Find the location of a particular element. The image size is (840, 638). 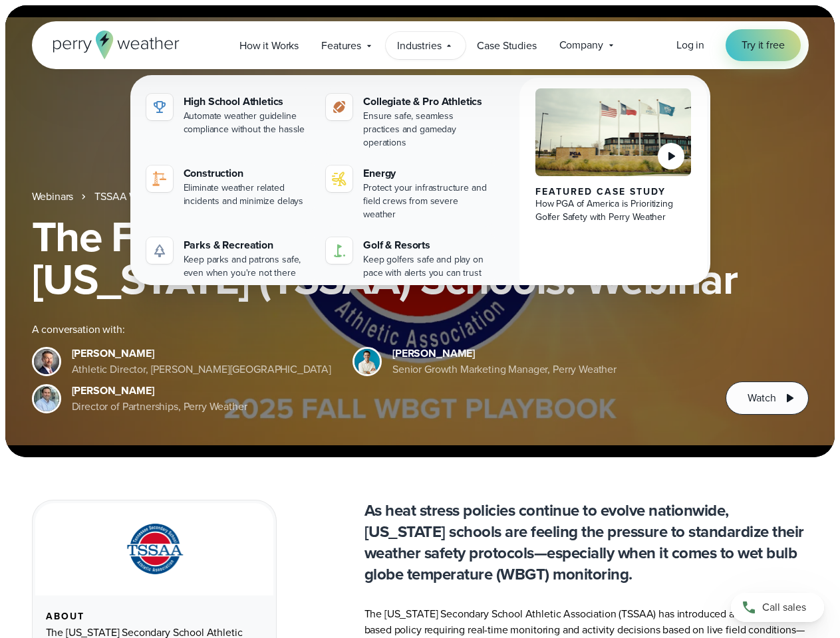

span: Case Studies is located at coordinates (506, 46).